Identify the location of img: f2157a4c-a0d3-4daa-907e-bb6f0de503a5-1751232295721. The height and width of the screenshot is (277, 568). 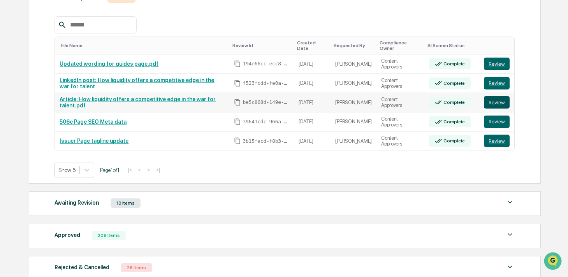
(10, 10).